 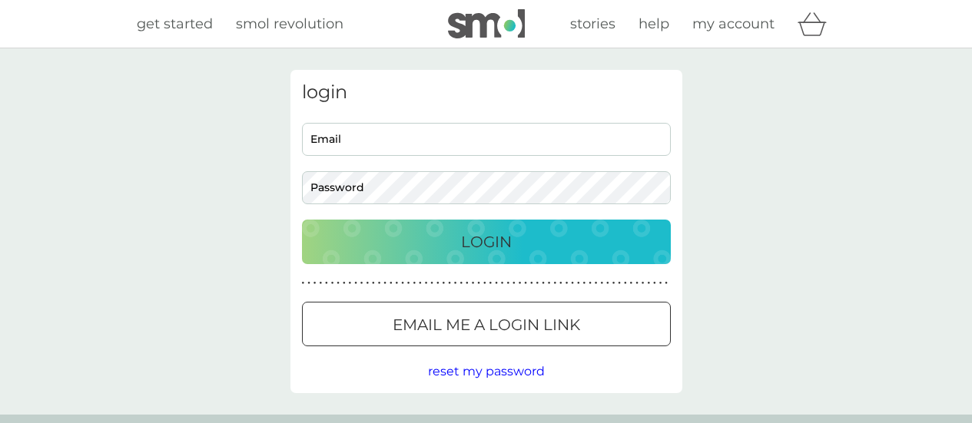 What do you see at coordinates (486, 92) in the screenshot?
I see `h3: login` at bounding box center [486, 92].